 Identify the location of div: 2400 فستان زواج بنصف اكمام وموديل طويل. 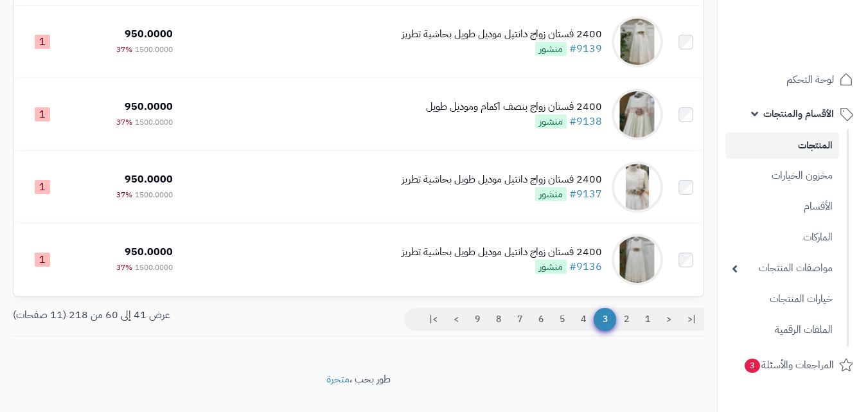
(514, 107).